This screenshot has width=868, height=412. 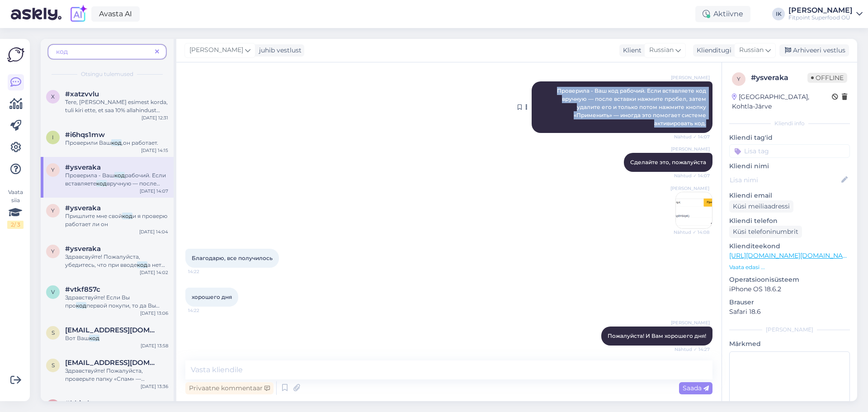 What do you see at coordinates (762, 206) in the screenshot?
I see `div: Küsi meiliaadressi` at bounding box center [762, 206].